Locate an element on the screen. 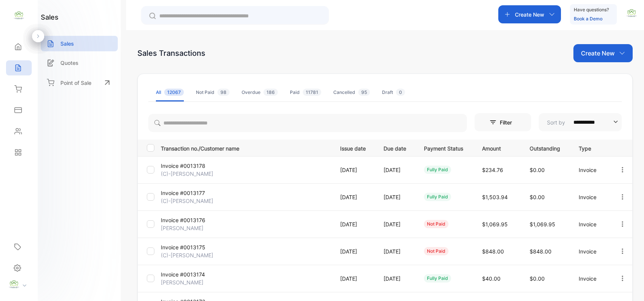 The width and height of the screenshot is (644, 301). p: Invoice #0013175 is located at coordinates (189, 247).